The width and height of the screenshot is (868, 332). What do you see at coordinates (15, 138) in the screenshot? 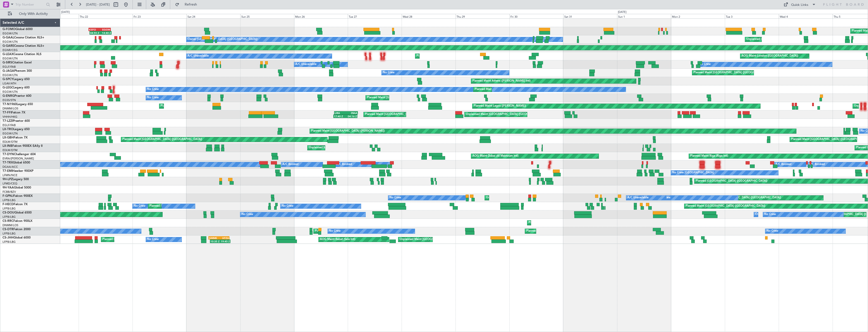
I see `a: LX-GBHFalcon 7X` at bounding box center [15, 138].